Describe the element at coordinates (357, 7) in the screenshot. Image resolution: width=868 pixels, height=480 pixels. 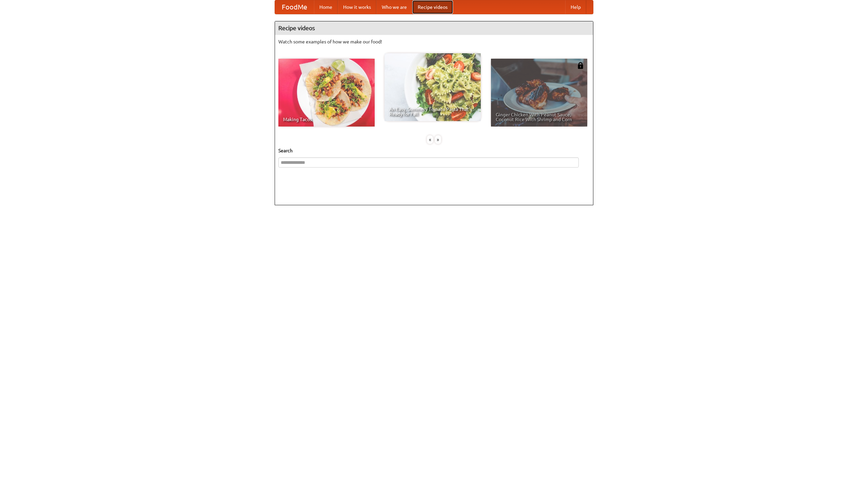
I see `a: How it works` at that location.